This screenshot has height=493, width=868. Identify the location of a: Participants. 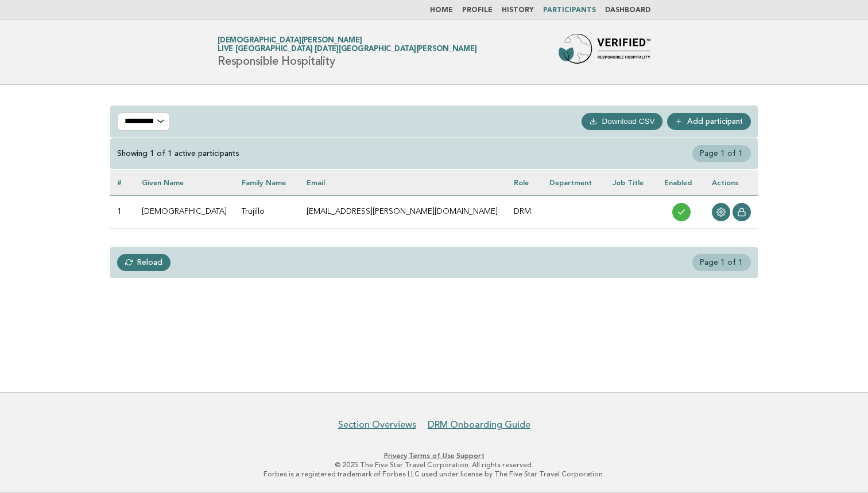
(569, 10).